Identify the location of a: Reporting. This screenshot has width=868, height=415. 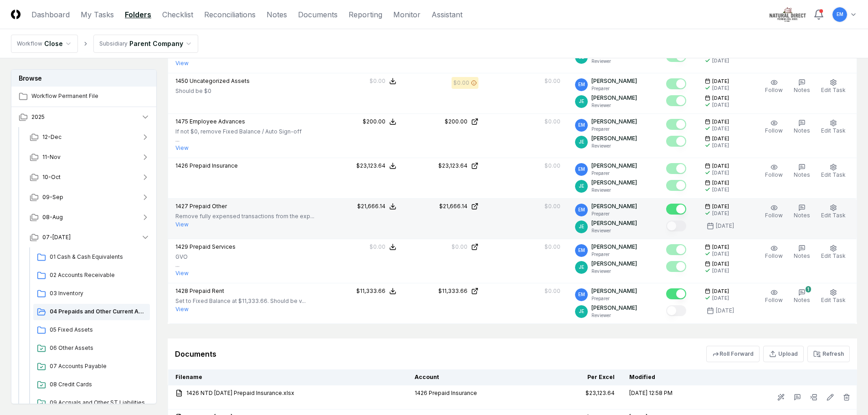
(365, 14).